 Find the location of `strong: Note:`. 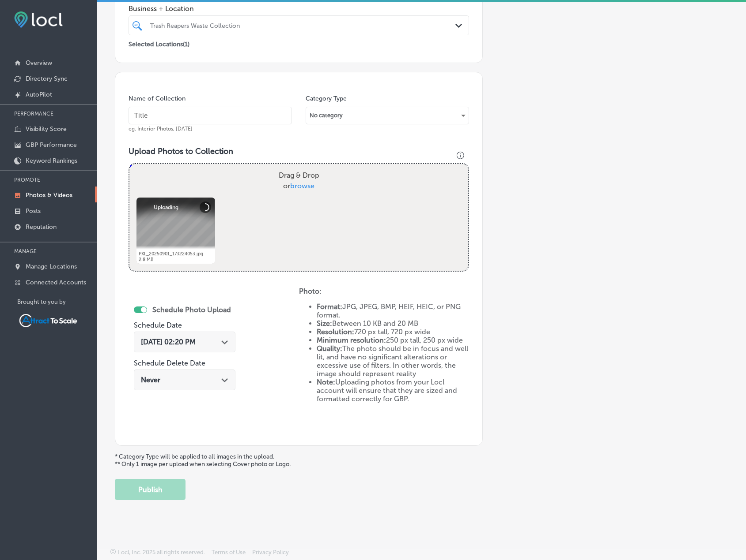

strong: Note: is located at coordinates (326, 382).